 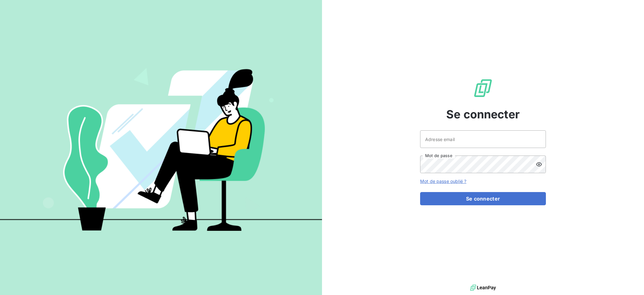 I want to click on button: Se connecter, so click(x=483, y=199).